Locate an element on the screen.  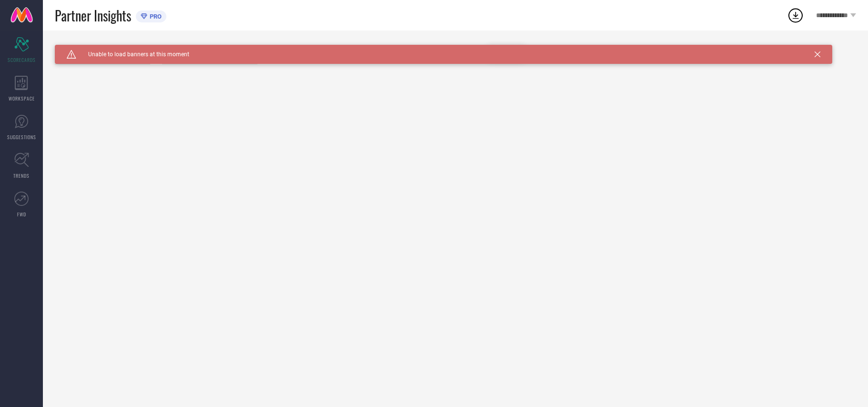
span: WORKSPACE is located at coordinates (22, 98).